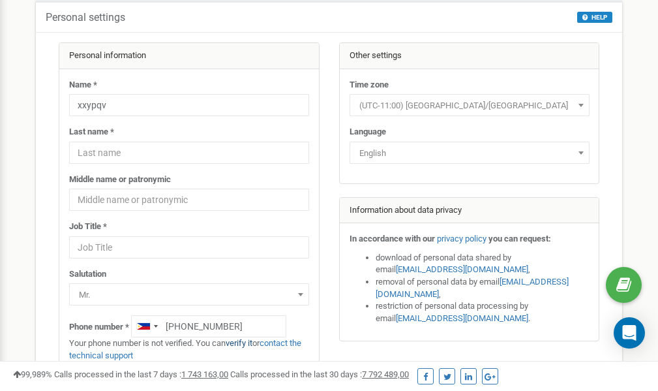 The height and width of the screenshot is (391, 658). Describe the element at coordinates (120, 179) in the screenshot. I see `label: Middle name or patronymic` at that location.